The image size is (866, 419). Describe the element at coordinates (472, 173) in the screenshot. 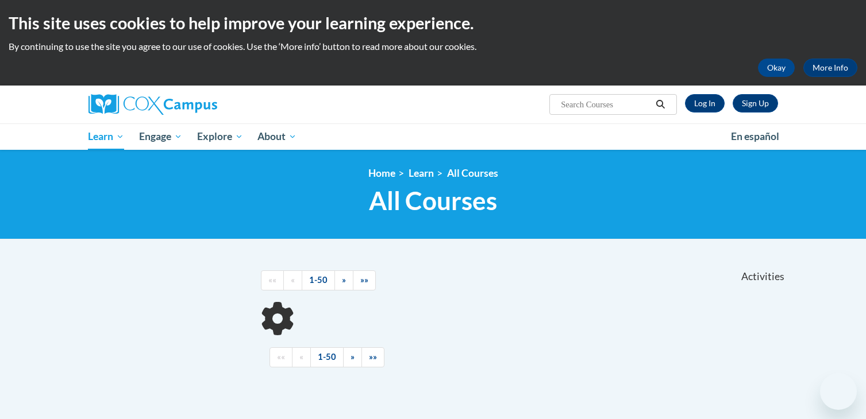

I see `a: All Courses` at that location.